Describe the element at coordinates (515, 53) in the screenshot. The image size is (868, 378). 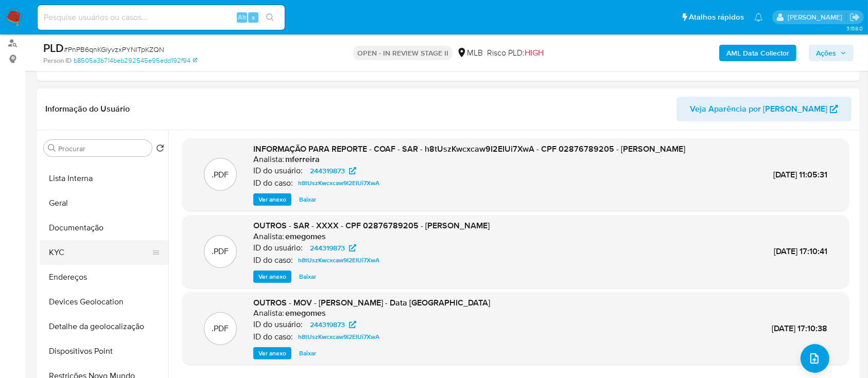
I see `span: Risco PLD:` at that location.